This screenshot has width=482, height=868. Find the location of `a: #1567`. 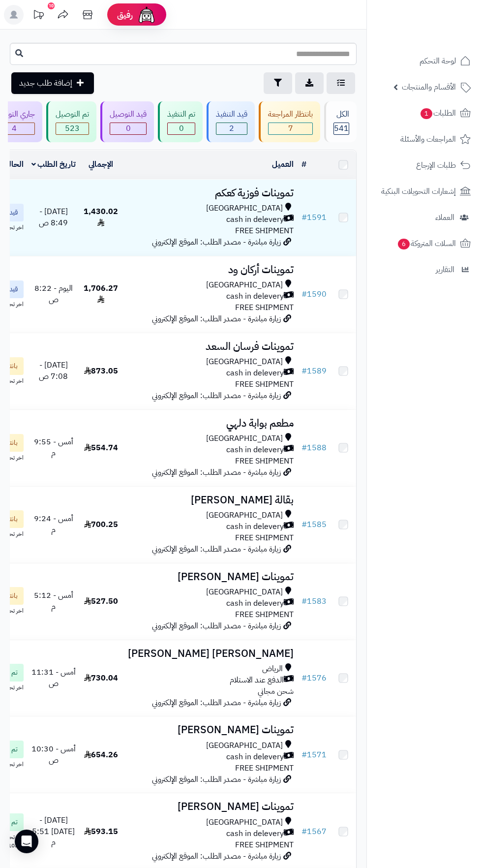

a: #1567 is located at coordinates (313, 831).